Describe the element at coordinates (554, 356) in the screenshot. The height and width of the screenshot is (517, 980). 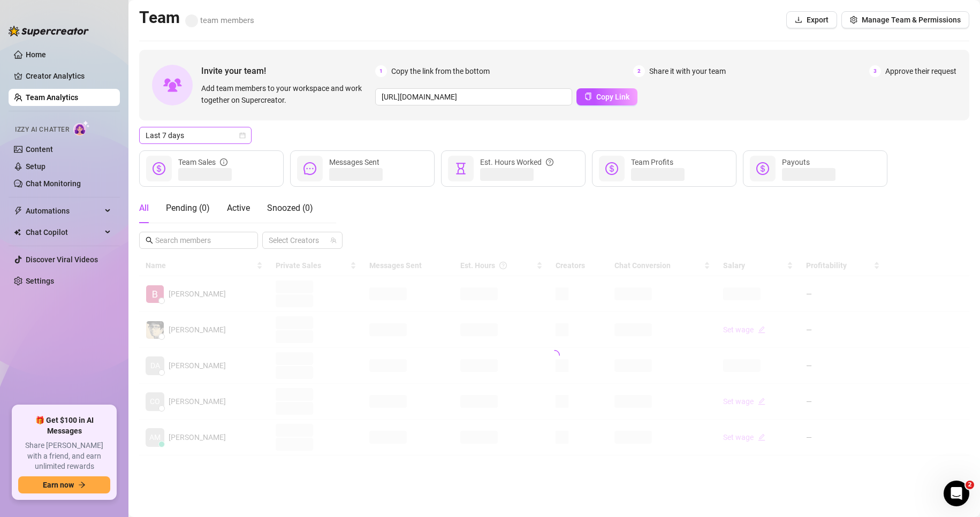
I see `span: loading` at that location.